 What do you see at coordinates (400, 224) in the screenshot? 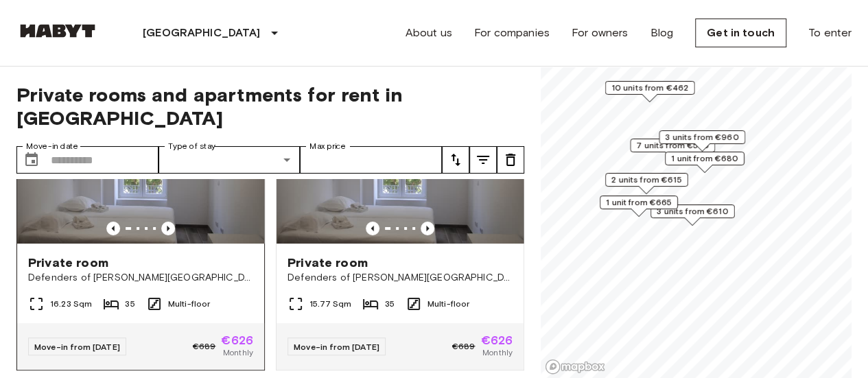
I see `a: Marketing picture of unit PT-17-010-001-21HPrevious imagePrevious imagePrivate roomDefenders of [...` at bounding box center [400, 224].